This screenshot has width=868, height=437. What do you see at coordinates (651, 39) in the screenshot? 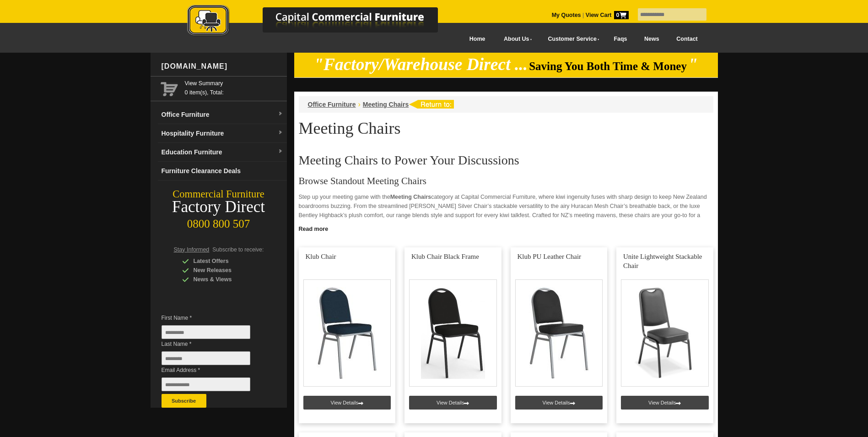
I see `a: News` at bounding box center [651, 39].